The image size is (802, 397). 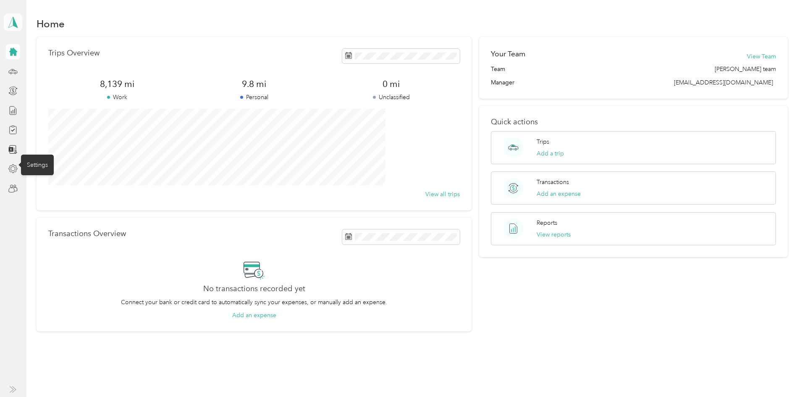 I want to click on span: Manager, so click(x=502, y=82).